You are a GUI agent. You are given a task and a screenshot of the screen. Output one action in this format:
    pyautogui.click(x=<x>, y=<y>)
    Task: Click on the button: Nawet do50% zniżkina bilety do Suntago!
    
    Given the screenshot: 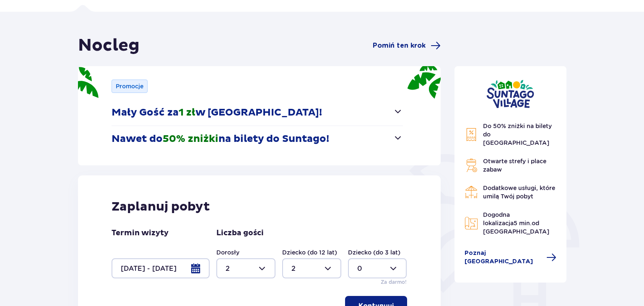 What is the action you would take?
    pyautogui.click(x=257, y=139)
    